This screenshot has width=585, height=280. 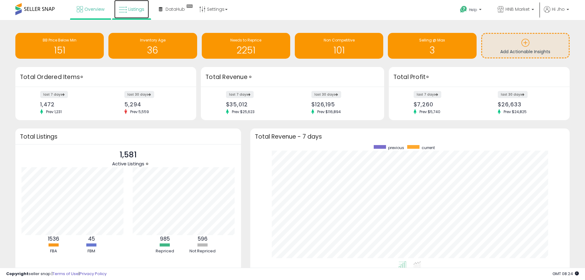 What do you see at coordinates (136, 9) in the screenshot?
I see `span: Listings` at bounding box center [136, 9].